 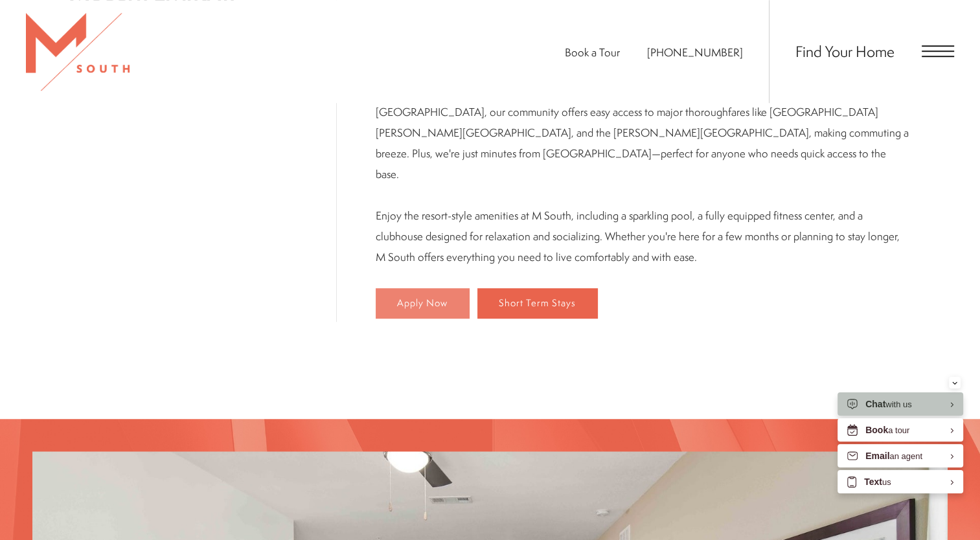 I want to click on a: Find Your Home, so click(x=845, y=51).